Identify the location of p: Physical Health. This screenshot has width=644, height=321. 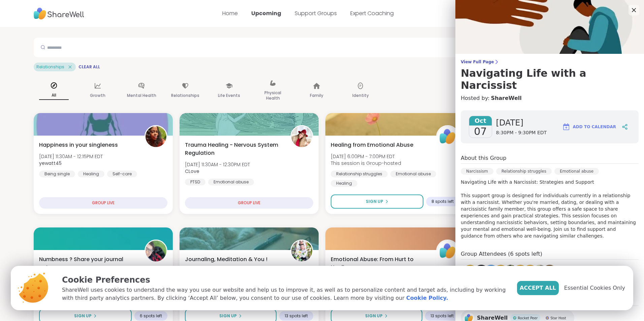
(273, 95).